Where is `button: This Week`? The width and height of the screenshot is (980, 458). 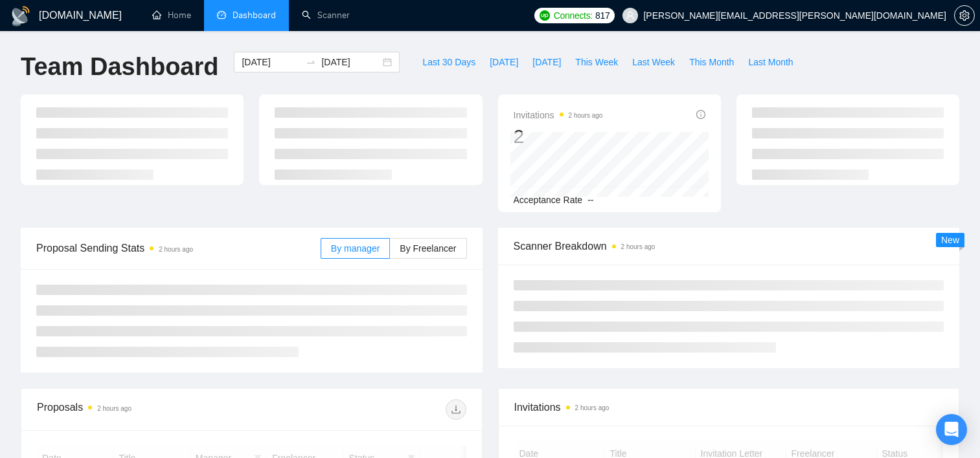
button: This Week is located at coordinates (596, 62).